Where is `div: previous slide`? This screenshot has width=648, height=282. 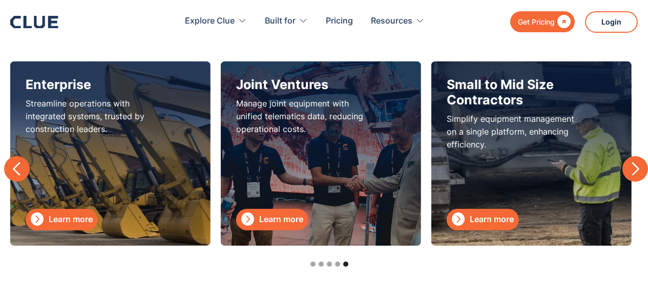
div: previous slide is located at coordinates (17, 169).